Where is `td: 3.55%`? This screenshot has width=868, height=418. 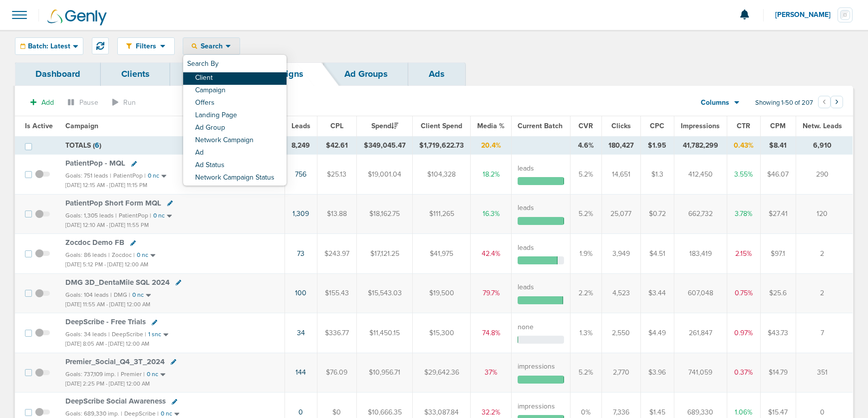
td: 3.55% is located at coordinates (743, 174).